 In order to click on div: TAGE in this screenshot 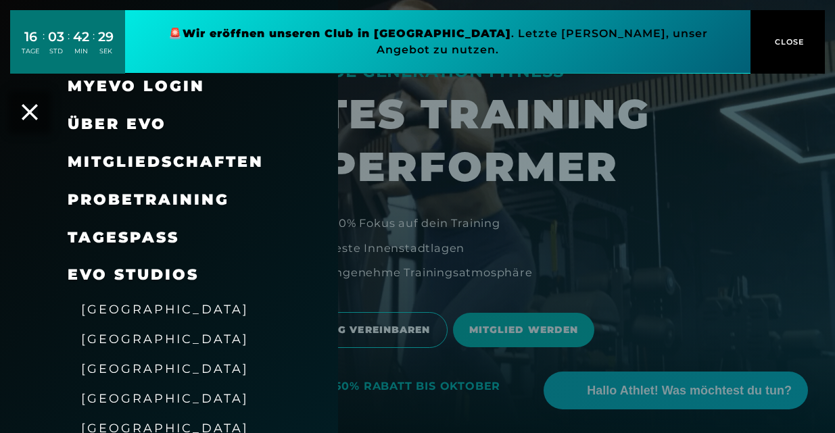, I will do `click(30, 51)`.